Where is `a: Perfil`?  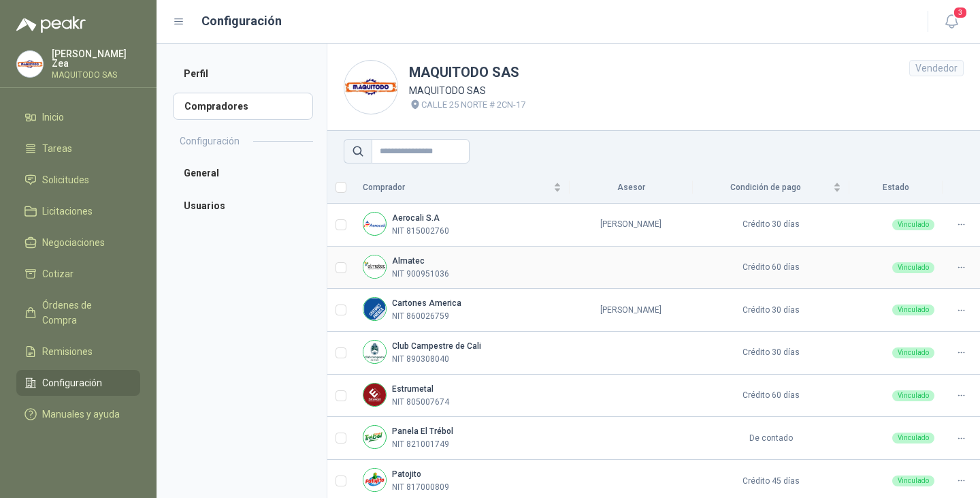 a: Perfil is located at coordinates (243, 74).